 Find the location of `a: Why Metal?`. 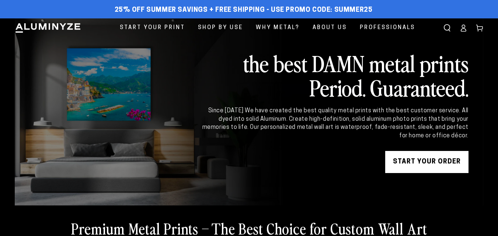

a: Why Metal? is located at coordinates (277, 28).